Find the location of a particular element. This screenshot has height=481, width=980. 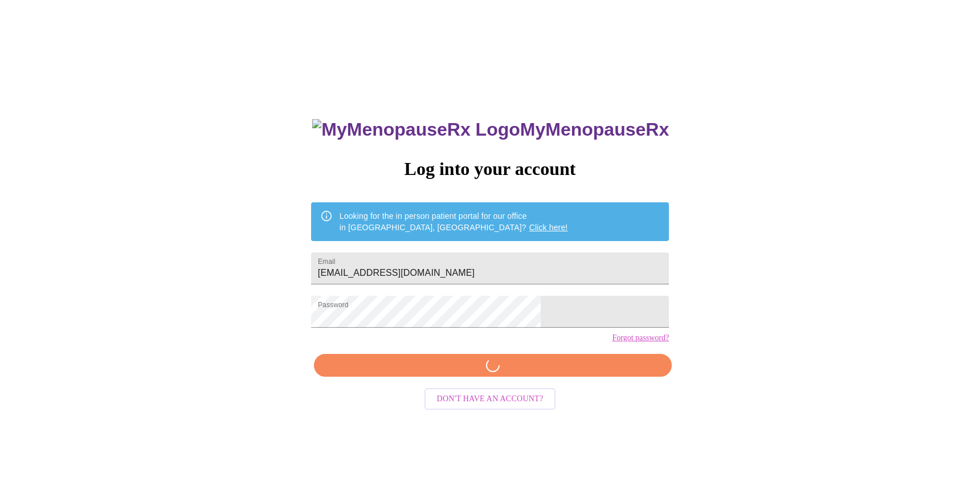

a: Don't have an account? is located at coordinates (490, 398).